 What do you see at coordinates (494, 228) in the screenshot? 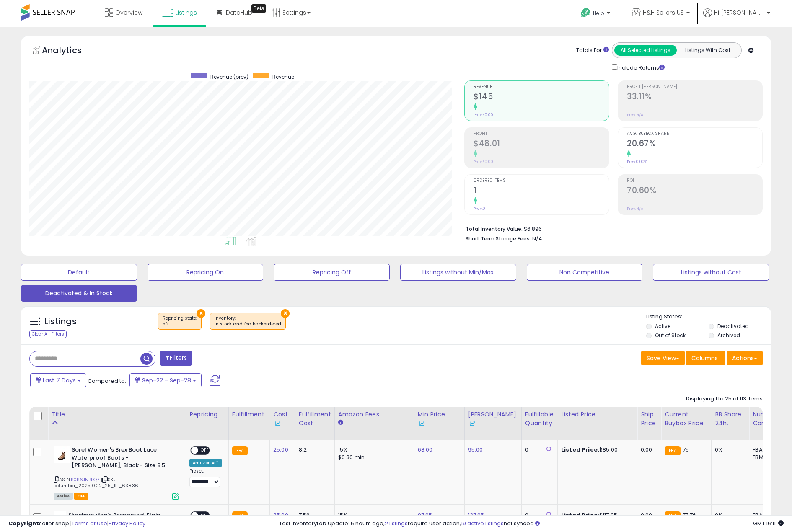
I see `b: Total Inventory Value:` at bounding box center [494, 228].